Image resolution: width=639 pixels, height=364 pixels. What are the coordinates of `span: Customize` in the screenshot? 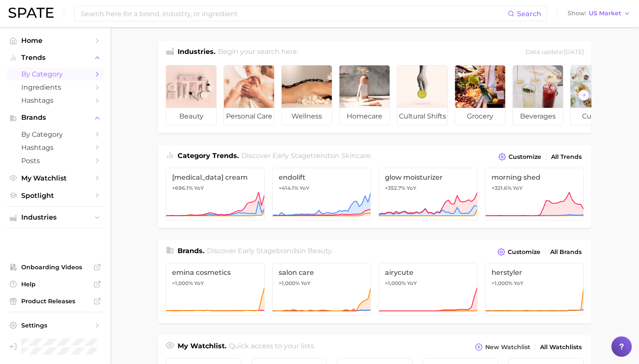 It's located at (524, 252).